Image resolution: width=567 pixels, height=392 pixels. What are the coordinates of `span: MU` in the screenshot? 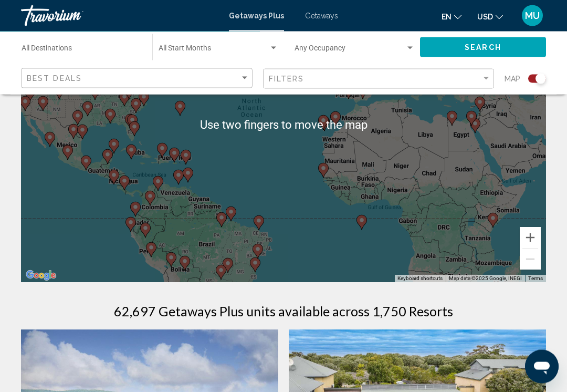 It's located at (533, 16).